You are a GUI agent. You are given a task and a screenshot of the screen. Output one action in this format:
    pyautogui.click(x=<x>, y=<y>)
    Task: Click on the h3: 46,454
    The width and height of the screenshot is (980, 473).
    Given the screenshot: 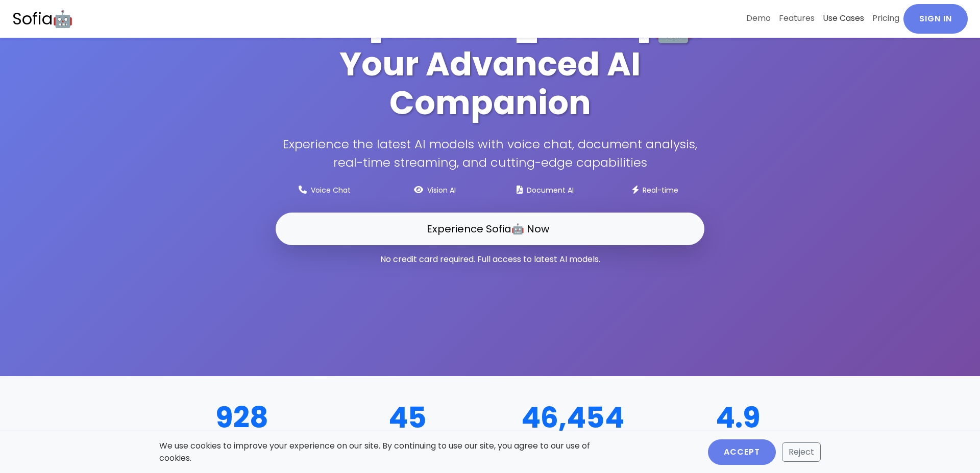 What is the action you would take?
    pyautogui.click(x=572, y=418)
    